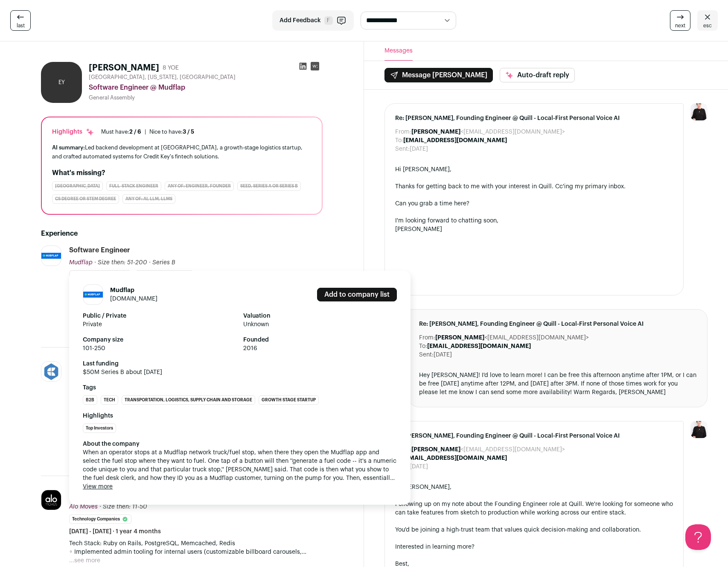  Describe the element at coordinates (51, 371) in the screenshot. I see `img: b2296cc653f411f3c04d5f0529dfa6a7973dd93a68689400fad4071f74397217.jpg` at that location.